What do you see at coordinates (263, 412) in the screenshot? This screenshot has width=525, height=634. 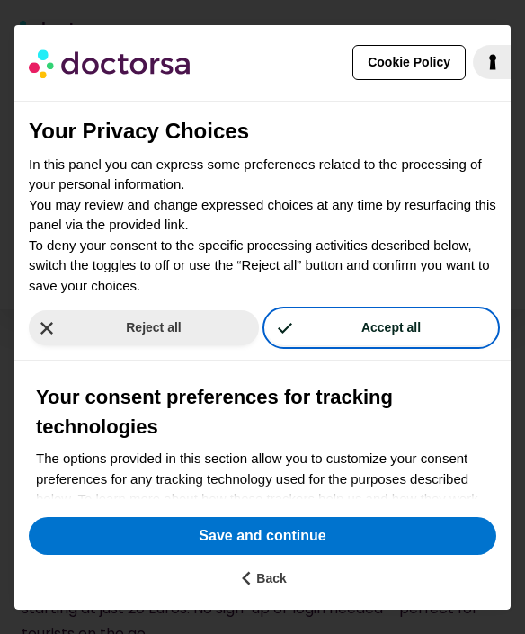 I see `h3: Your consent preferences for tracking technologies` at bounding box center [263, 412].